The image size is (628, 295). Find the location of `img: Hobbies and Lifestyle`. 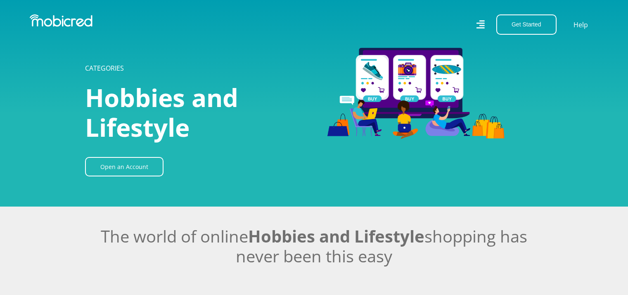

img: Hobbies and Lifestyle is located at coordinates (412, 91).